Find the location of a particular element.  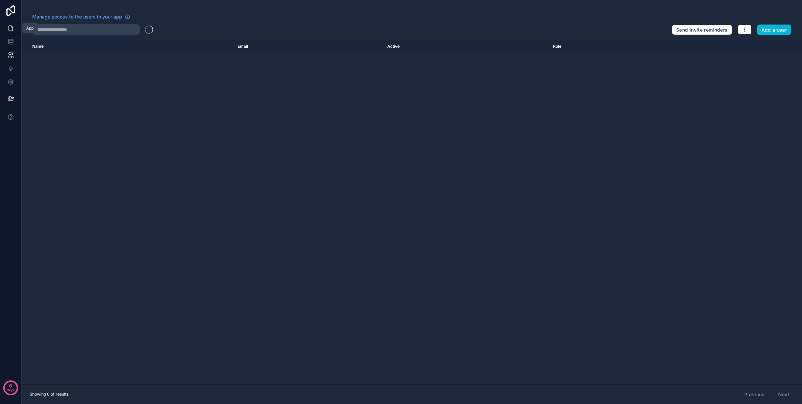

span: Showing 0 of results is located at coordinates (49, 394).